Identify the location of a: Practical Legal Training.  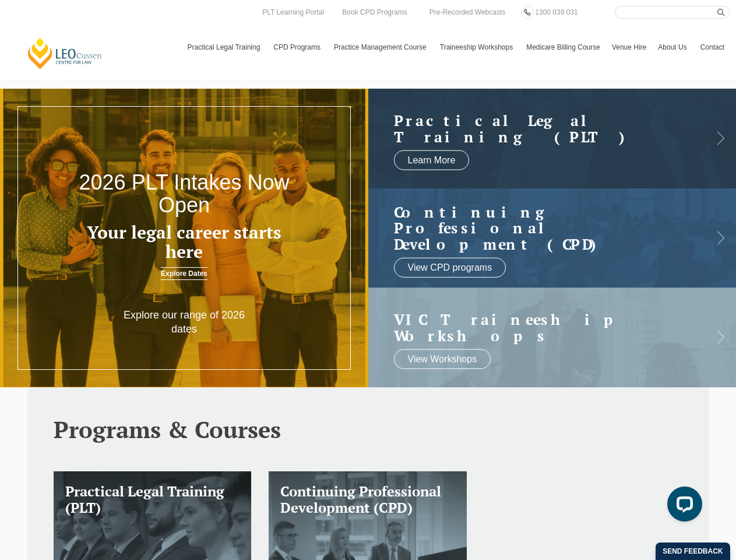
(225, 47).